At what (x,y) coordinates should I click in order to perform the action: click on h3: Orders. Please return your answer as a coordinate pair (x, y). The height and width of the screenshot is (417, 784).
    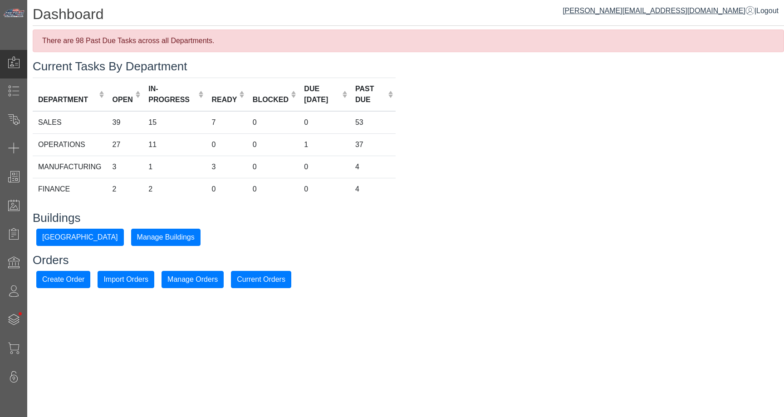
    Looking at the image, I should click on (408, 260).